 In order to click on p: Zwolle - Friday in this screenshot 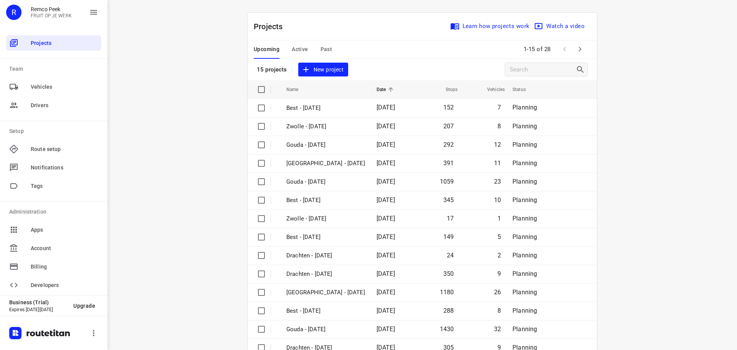, I will do `click(326, 219)`.